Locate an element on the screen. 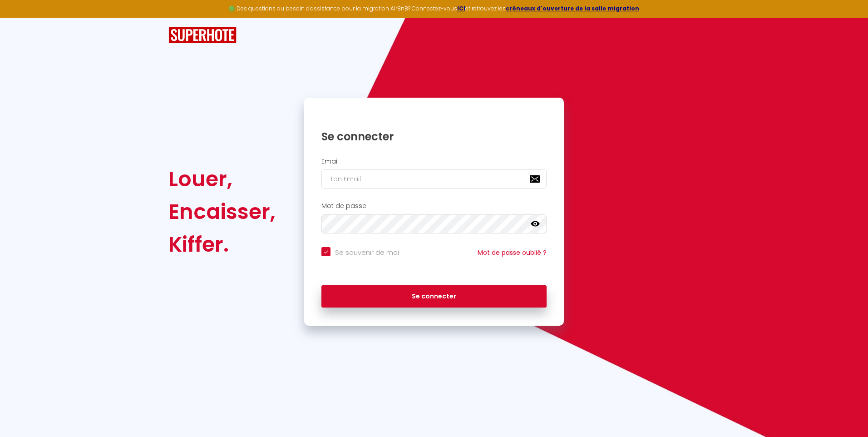  a: ICI is located at coordinates (462, 8).